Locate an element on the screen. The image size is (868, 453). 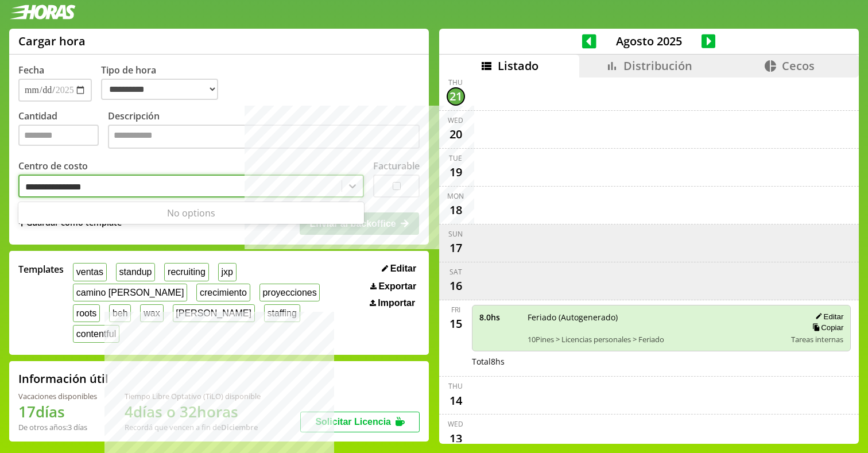
img: logotipo is located at coordinates (42, 12).